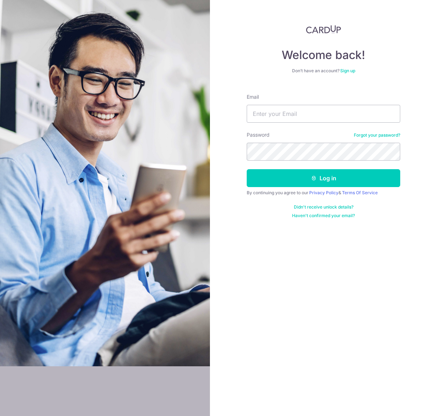 The width and height of the screenshot is (437, 416). What do you see at coordinates (253, 97) in the screenshot?
I see `label: Email` at bounding box center [253, 97].